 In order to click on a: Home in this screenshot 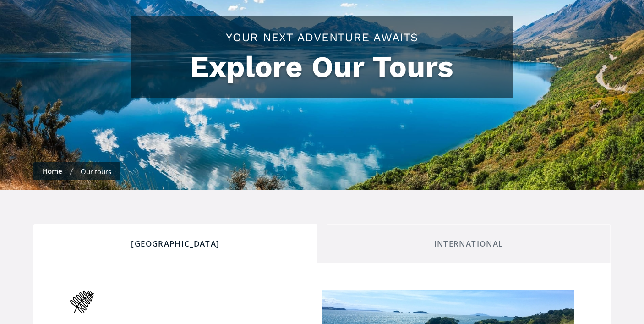, I will do `click(52, 171)`.